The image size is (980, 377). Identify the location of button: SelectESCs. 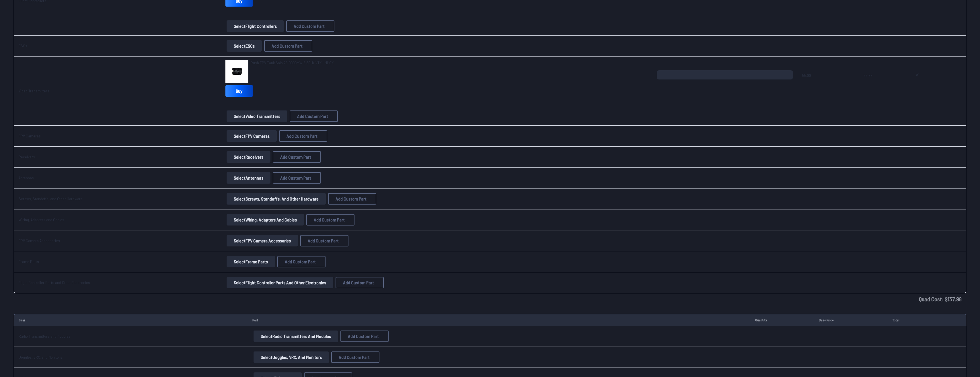
(244, 46).